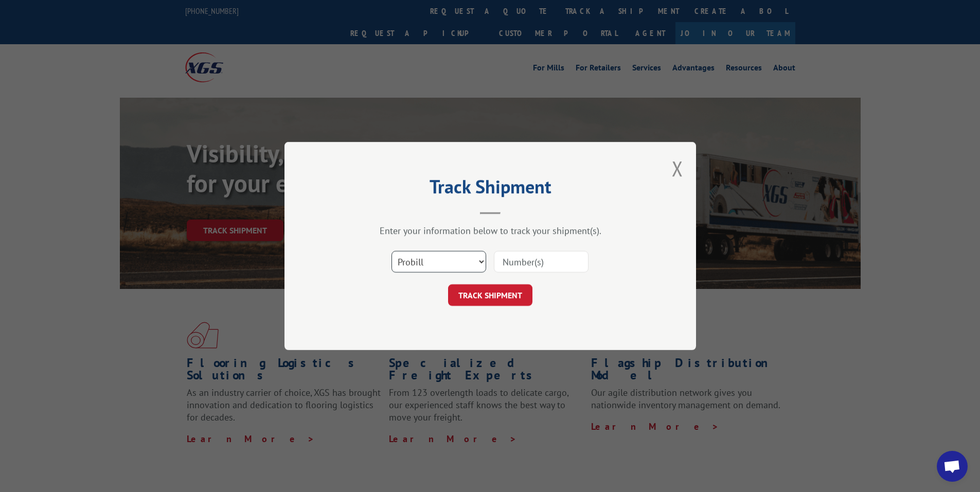 The image size is (980, 492). What do you see at coordinates (541, 262) in the screenshot?
I see `input: Number(s)` at bounding box center [541, 262].